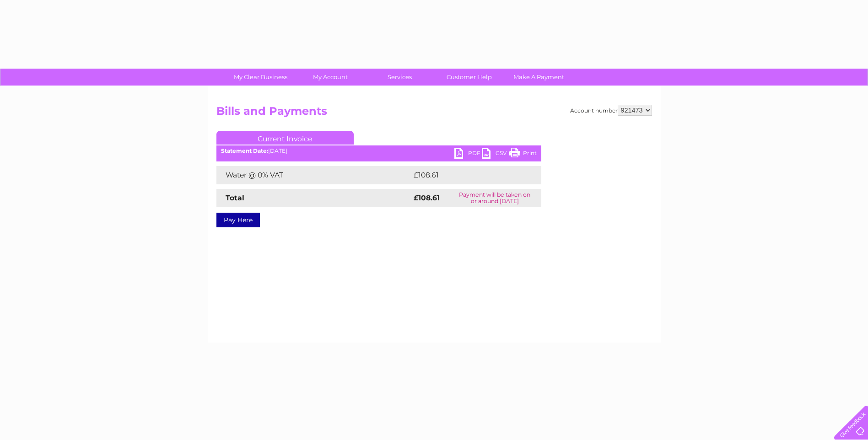 The width and height of the screenshot is (868, 440). What do you see at coordinates (434, 113) in the screenshot?
I see `h2: Bills and Payments` at bounding box center [434, 113].